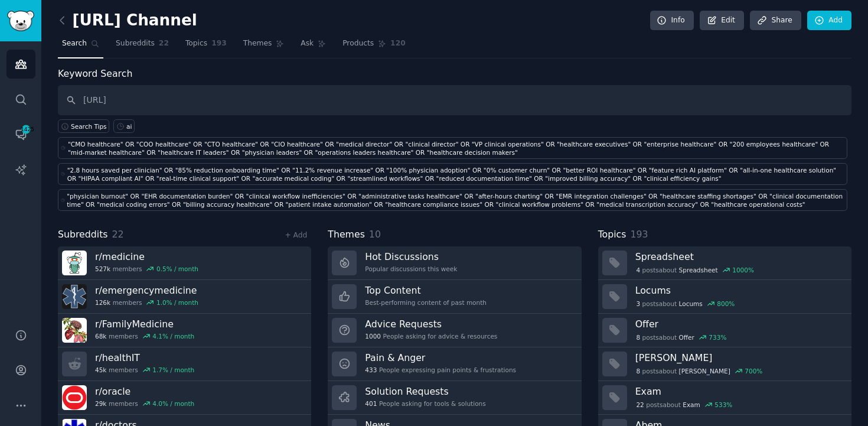 Image resolution: width=868 pixels, height=426 pixels. I want to click on a: "CMO healthcare" OR "COO healthcare" OR "CTO healthcare" OR "CIO healthcare" OR "medical director..., so click(452, 148).